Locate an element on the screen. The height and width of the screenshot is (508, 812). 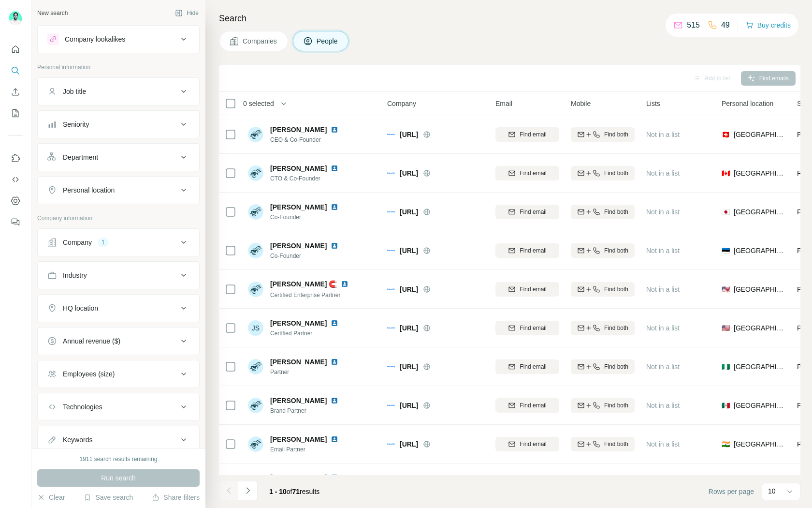
button: Personal location is located at coordinates (119, 190).